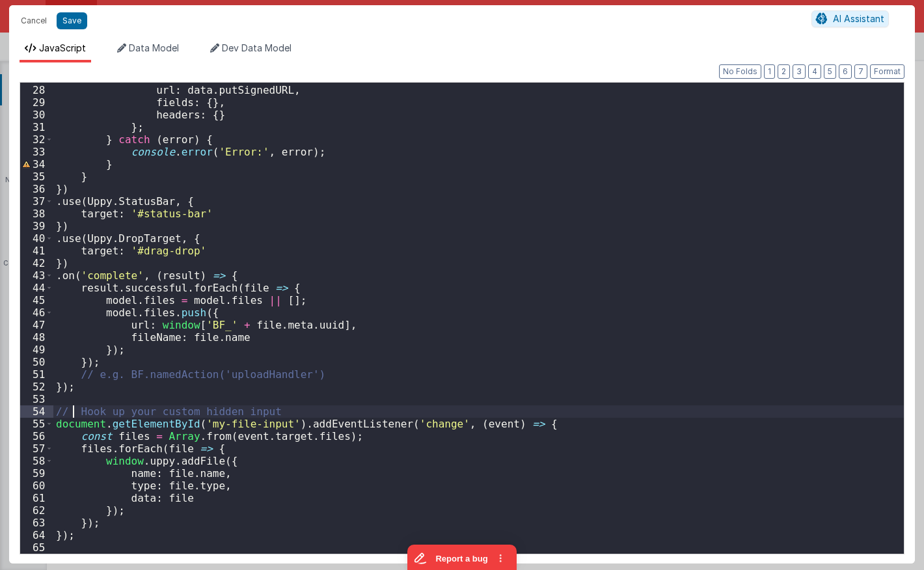  I want to click on button: Format, so click(887, 72).